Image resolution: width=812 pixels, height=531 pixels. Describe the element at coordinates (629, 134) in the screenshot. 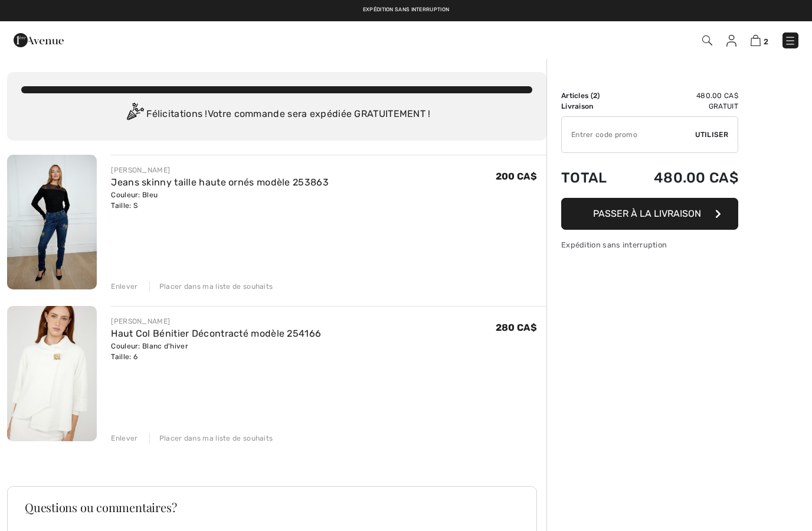

I see `input: Code promo` at that location.